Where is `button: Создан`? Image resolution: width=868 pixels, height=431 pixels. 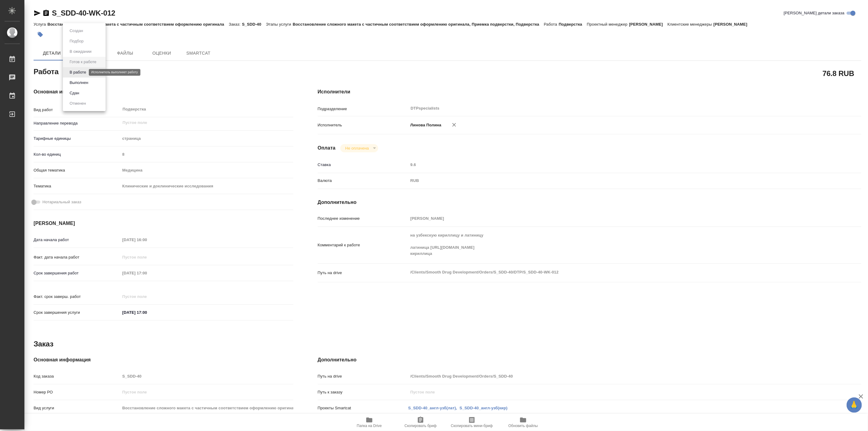
button: Создан is located at coordinates (76, 30).